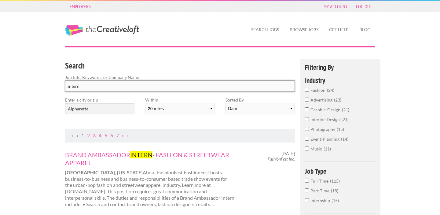 Image resolution: width=440 pixels, height=215 pixels. What do you see at coordinates (80, 6) in the screenshot?
I see `a: Employers` at bounding box center [80, 6].